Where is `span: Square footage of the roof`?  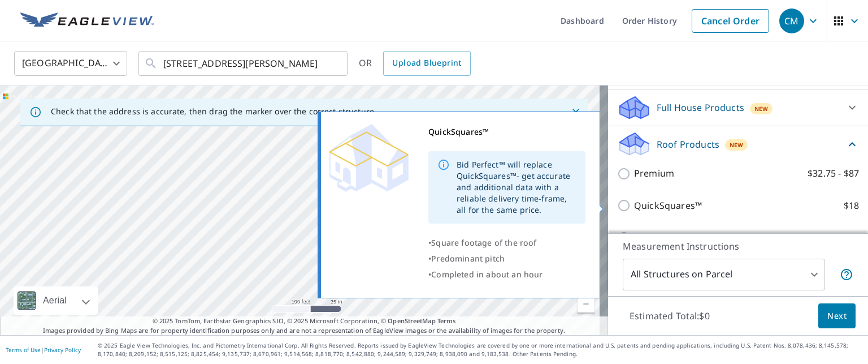
span: Square footage of the roof is located at coordinates (484, 242).